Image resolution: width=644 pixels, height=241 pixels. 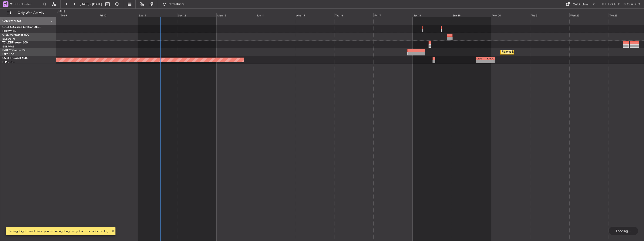 I want to click on a: CS-JHHGlobal 6000, so click(x=15, y=58).